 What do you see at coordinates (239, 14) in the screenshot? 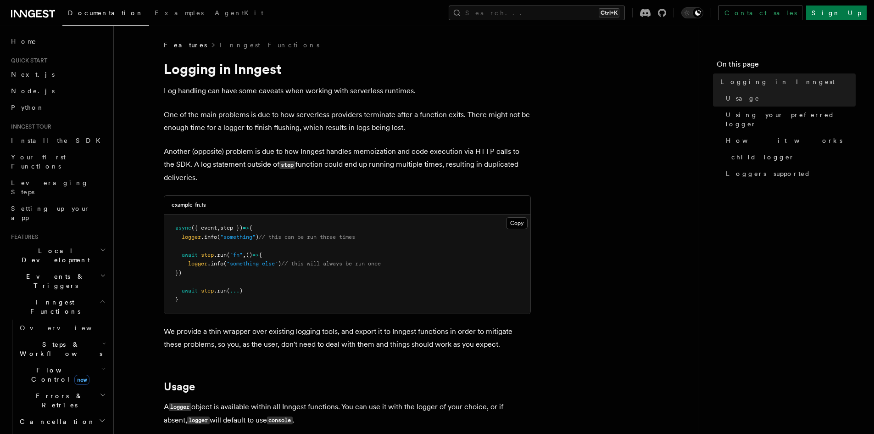
I see `a: AgentKit` at bounding box center [239, 14].